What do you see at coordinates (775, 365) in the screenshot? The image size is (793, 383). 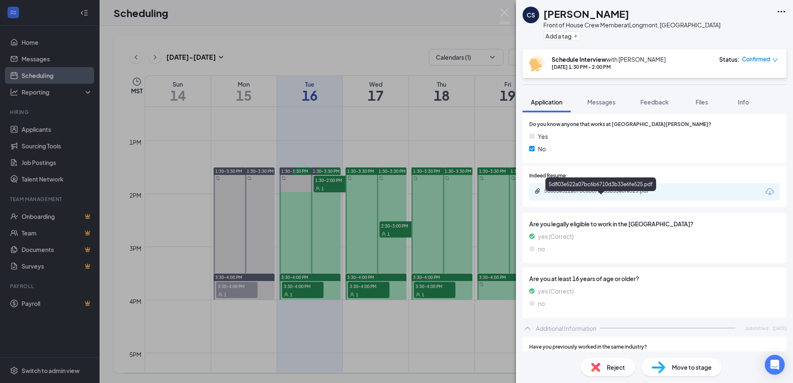 I see `div: Open Intercom Messenger` at bounding box center [775, 365].